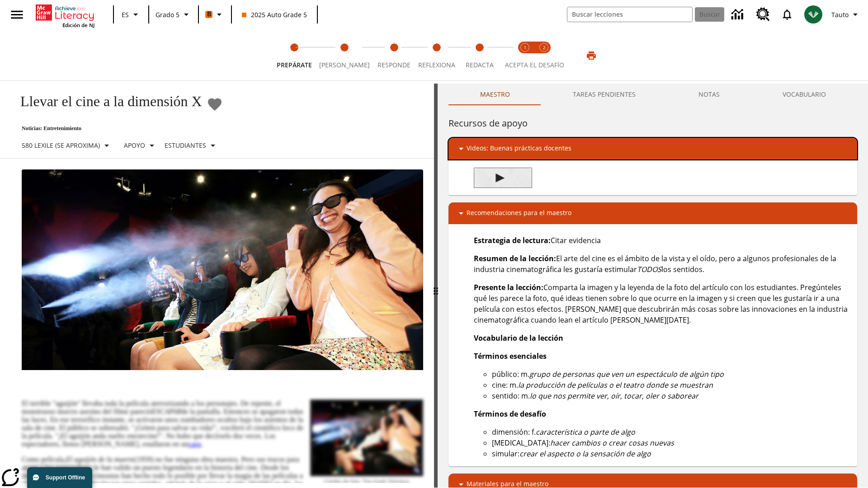  Describe the element at coordinates (787, 15) in the screenshot. I see `a: Notificaciones` at that location.